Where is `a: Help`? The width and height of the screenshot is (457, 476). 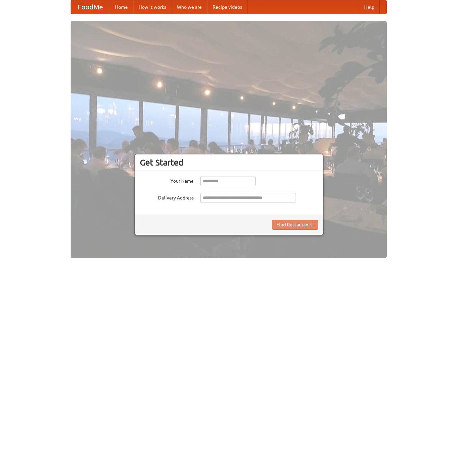 a: Help is located at coordinates (369, 7).